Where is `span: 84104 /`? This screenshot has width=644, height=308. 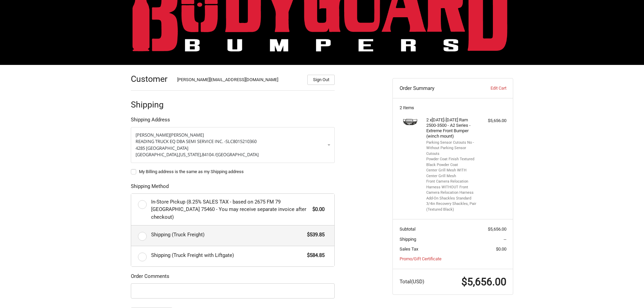 span: 84104 / is located at coordinates (209, 155).